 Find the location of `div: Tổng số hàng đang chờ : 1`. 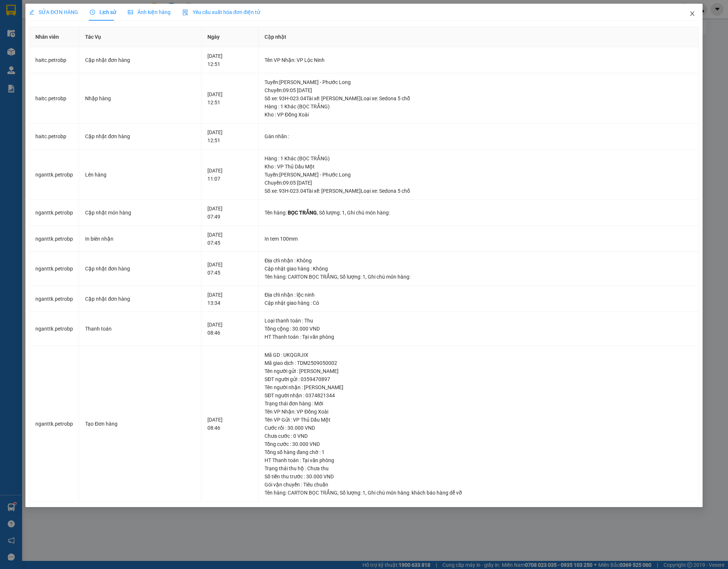

div: Tổng số hàng đang chờ : 1 is located at coordinates (478, 452).